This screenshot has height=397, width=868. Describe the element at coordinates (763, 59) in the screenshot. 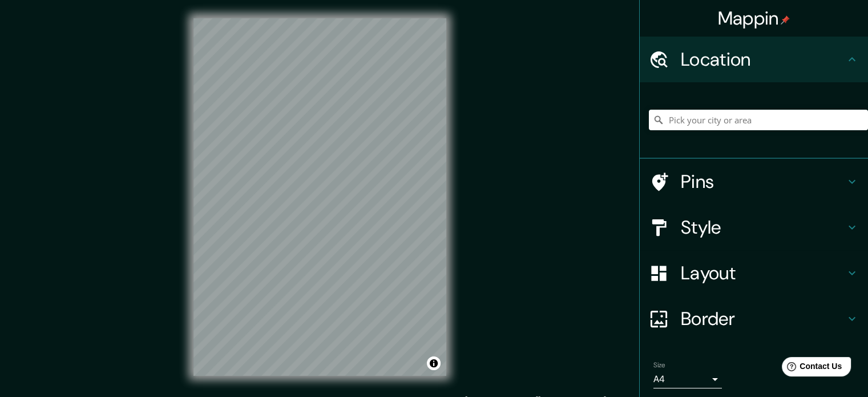

I see `h4: Location` at that location.